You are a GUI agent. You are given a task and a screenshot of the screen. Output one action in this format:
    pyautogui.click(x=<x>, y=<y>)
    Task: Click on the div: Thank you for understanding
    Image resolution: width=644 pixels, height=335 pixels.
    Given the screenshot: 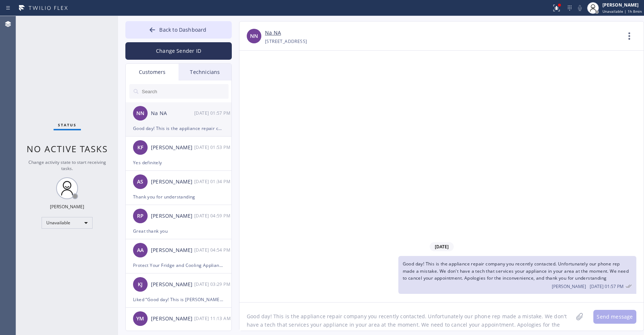 What is the action you would take?
    pyautogui.click(x=178, y=197)
    